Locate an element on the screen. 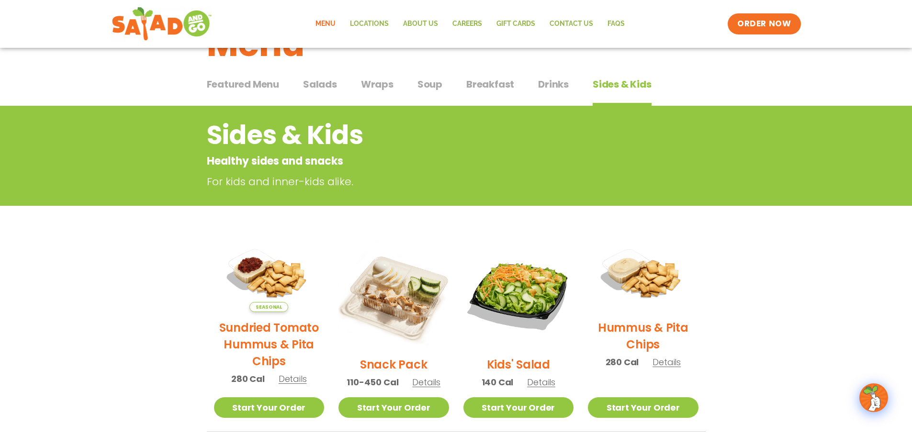  h2: Sides & Kids is located at coordinates (418, 135).